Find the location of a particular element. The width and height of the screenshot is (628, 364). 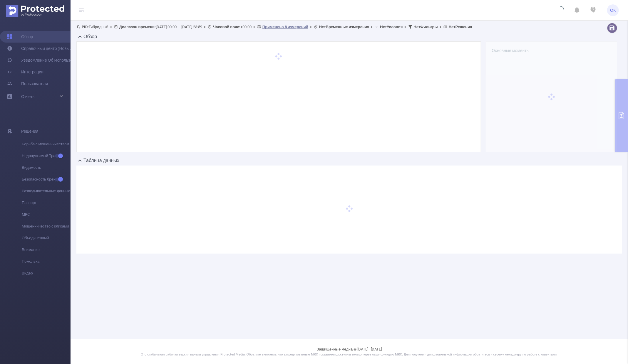

h2: Обзор is located at coordinates (91, 37).